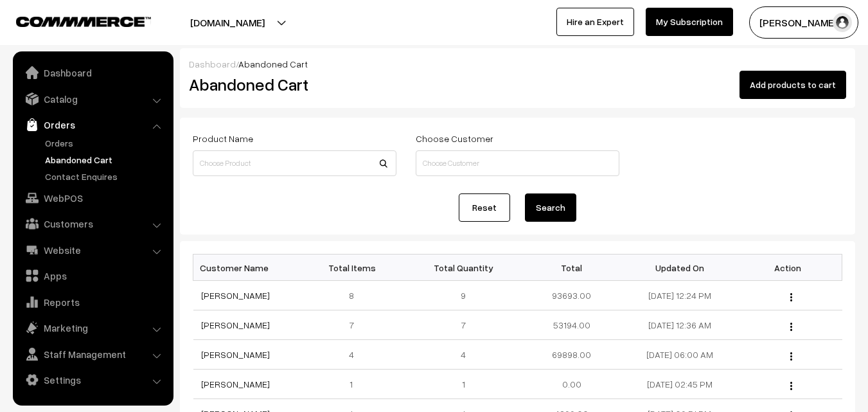 The image size is (868, 412). I want to click on a: COMMMERCE, so click(72, 21).